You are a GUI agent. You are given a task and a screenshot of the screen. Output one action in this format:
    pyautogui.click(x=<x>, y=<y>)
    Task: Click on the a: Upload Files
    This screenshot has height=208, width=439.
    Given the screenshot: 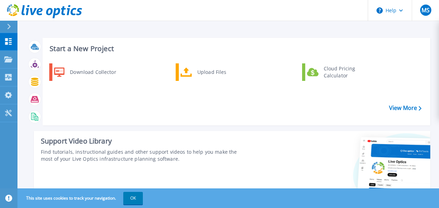 What is the action you would take?
    pyautogui.click(x=211, y=72)
    